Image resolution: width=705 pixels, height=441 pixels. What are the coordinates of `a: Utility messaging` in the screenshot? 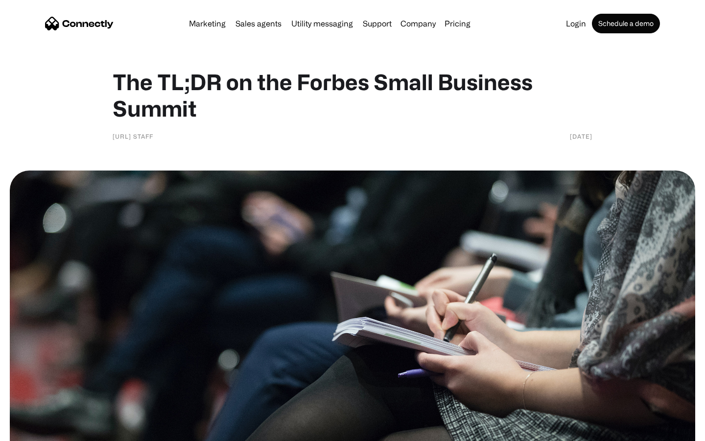 It's located at (322, 24).